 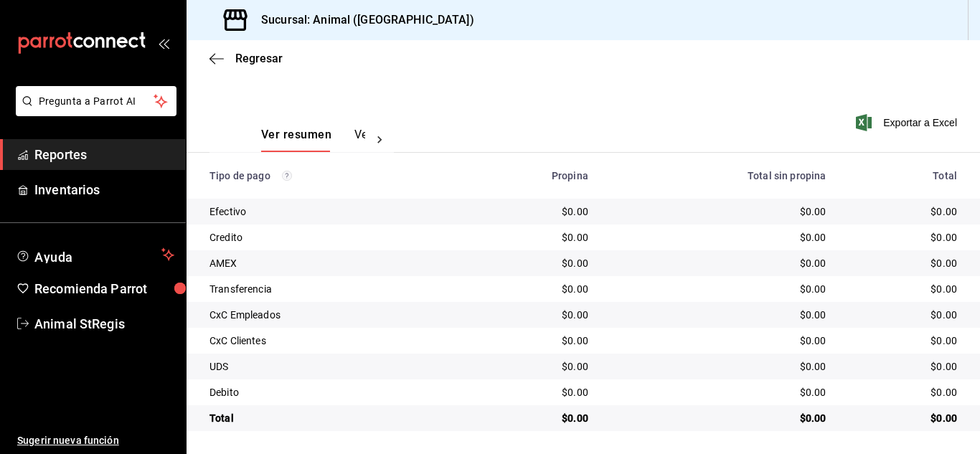 What do you see at coordinates (104, 154) in the screenshot?
I see `span: Reportes` at bounding box center [104, 154].